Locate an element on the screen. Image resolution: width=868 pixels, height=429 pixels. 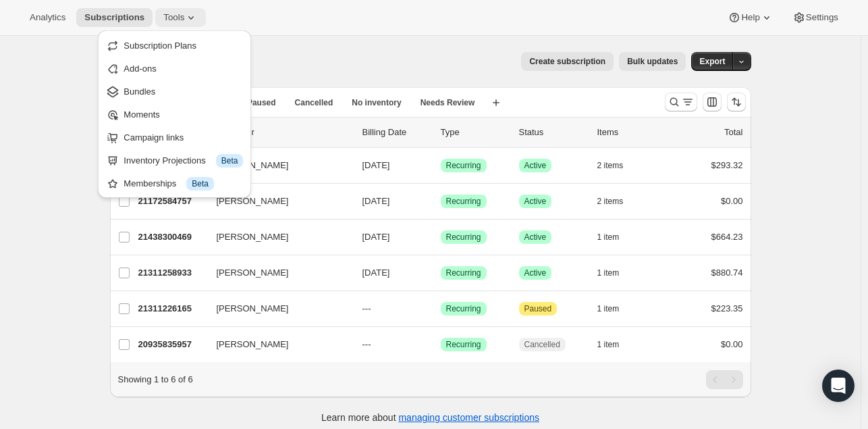
span: Bundles is located at coordinates (139, 91).